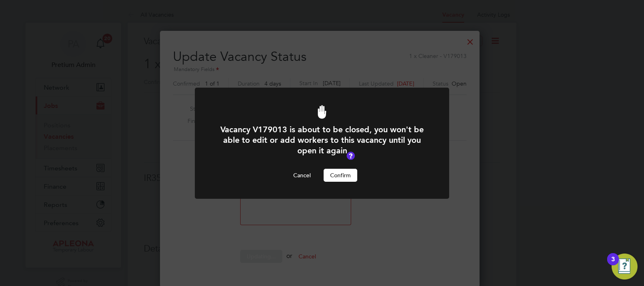 This screenshot has width=644, height=286. I want to click on button: Open Resource Center, 3 new notifications, so click(625, 267).